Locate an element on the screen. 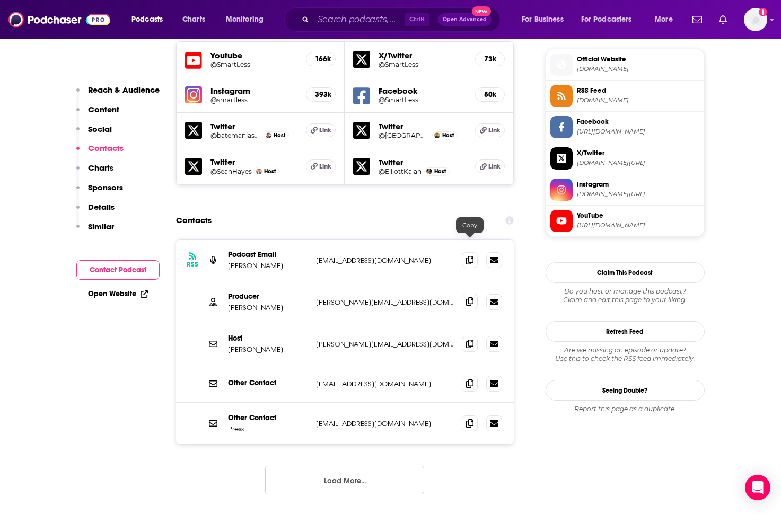 This screenshot has width=781, height=532. span: For Business is located at coordinates (542, 20).